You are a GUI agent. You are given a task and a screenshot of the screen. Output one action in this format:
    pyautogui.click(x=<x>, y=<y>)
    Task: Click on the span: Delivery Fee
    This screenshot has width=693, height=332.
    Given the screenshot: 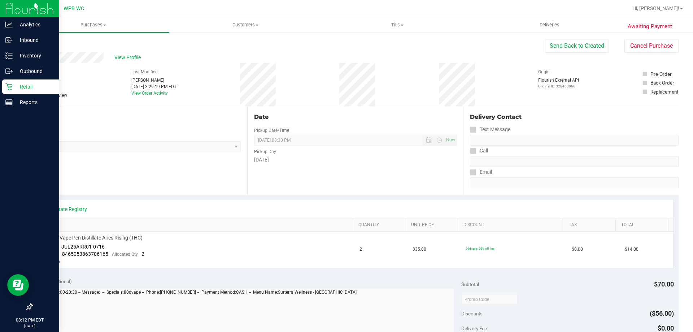 What is the action you would take?
    pyautogui.click(x=474, y=328)
    